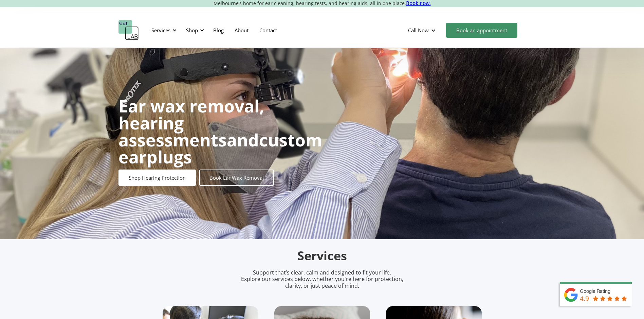 The height and width of the screenshot is (319, 644). I want to click on a: About, so click(242, 30).